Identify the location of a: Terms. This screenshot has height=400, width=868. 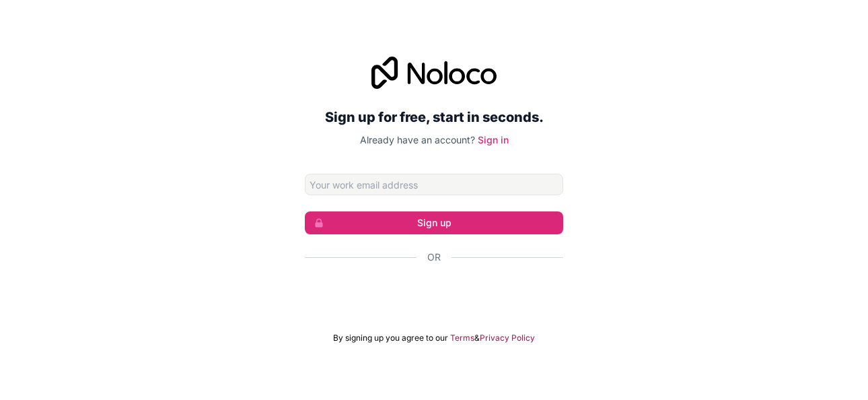
(462, 338).